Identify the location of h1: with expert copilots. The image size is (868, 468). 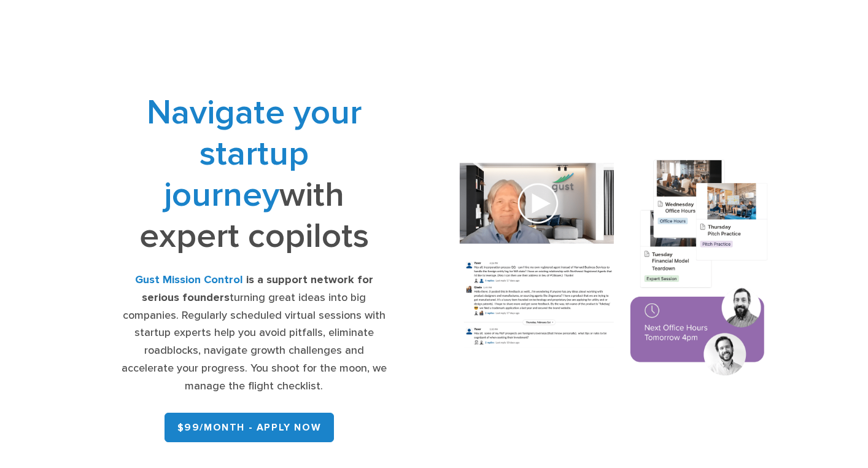
(253, 175).